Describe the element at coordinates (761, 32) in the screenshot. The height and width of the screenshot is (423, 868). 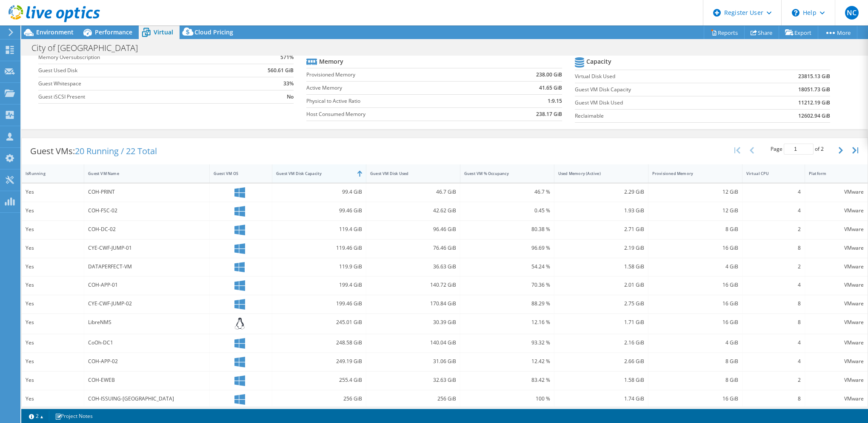
I see `a: Share` at that location.